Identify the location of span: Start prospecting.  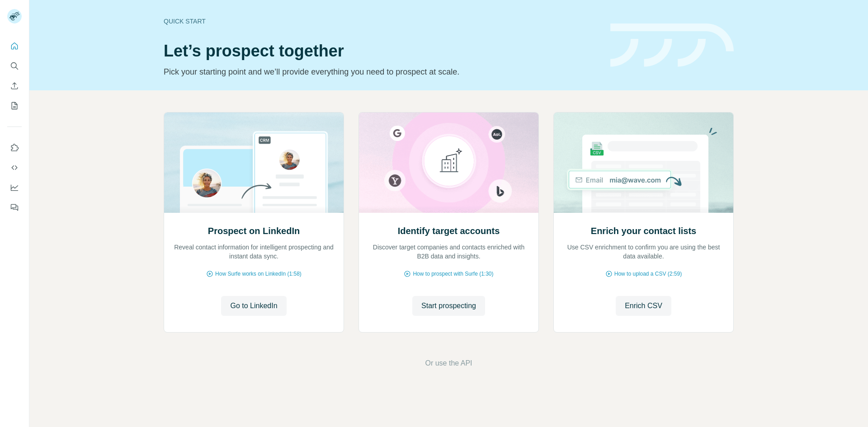
(448, 306).